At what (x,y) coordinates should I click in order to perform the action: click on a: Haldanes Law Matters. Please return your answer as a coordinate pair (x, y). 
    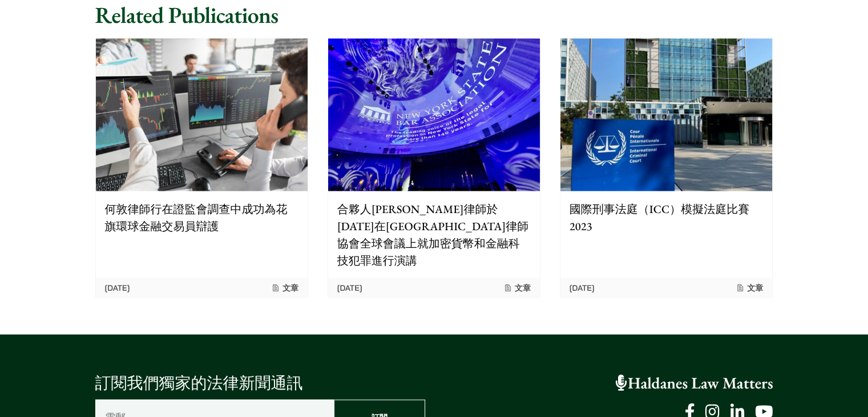
    Looking at the image, I should click on (695, 383).